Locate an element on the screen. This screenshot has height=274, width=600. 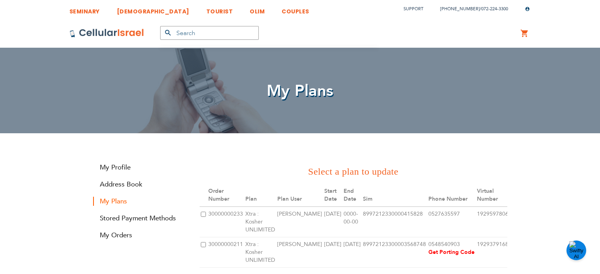
td: 19293791683 is located at coordinates (495, 252).